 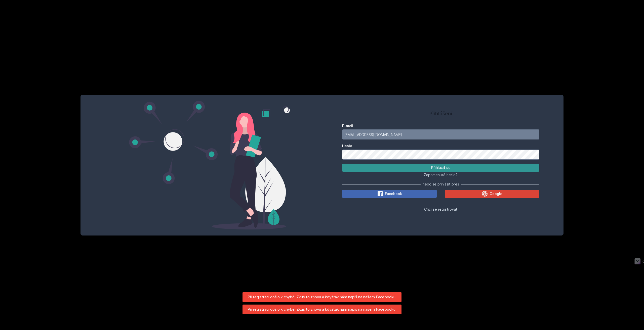 I want to click on button: Chci se registrovat, so click(x=441, y=209).